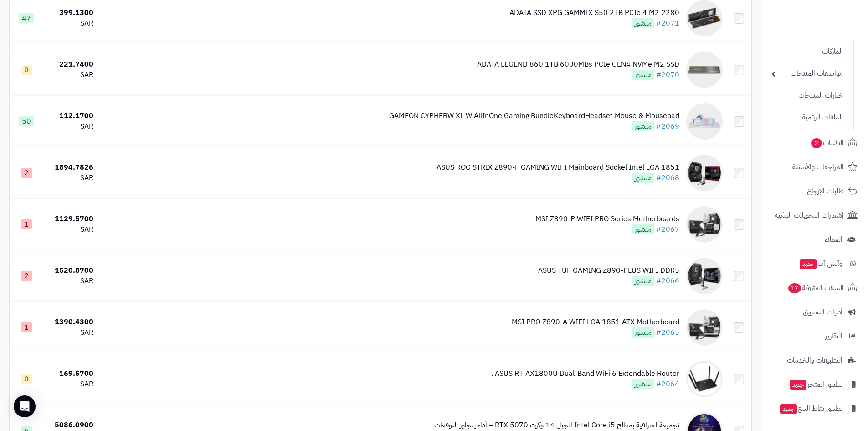 The image size is (868, 431). Describe the element at coordinates (832, 35) in the screenshot. I see `img: logo-2.png` at that location.